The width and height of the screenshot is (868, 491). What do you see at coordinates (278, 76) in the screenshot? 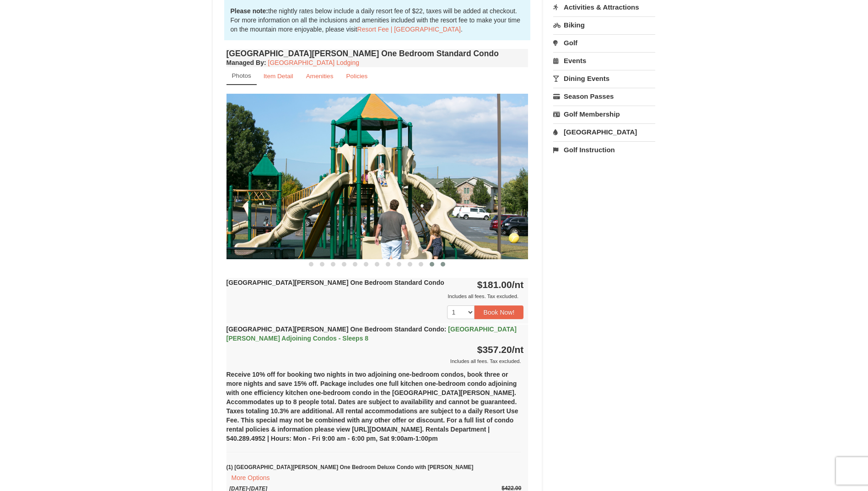
I see `a: Item Detail` at bounding box center [278, 76].